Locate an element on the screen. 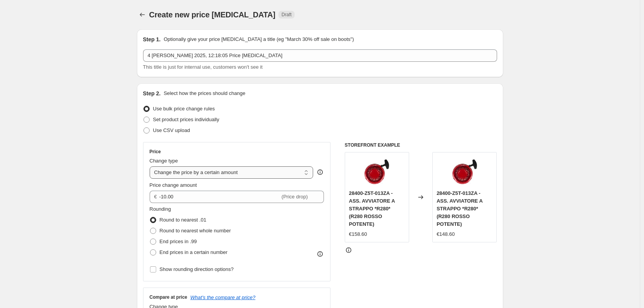  span: Use bulk price change rules is located at coordinates (184, 108).